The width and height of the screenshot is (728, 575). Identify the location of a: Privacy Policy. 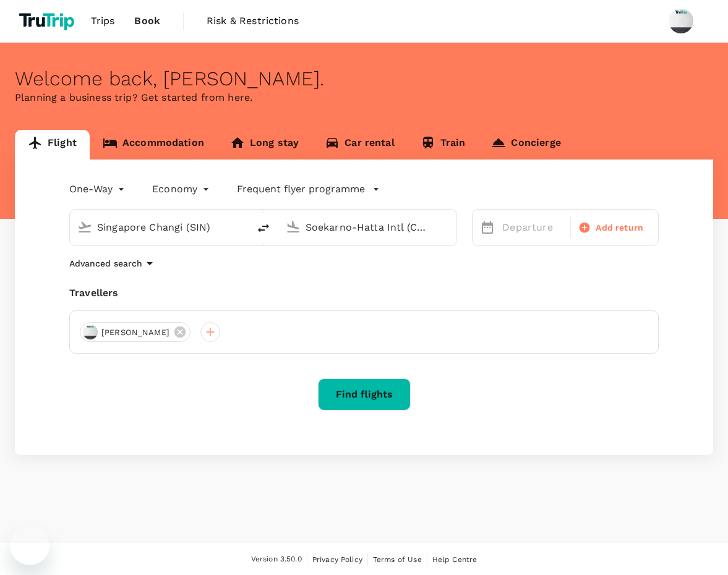
(337, 559).